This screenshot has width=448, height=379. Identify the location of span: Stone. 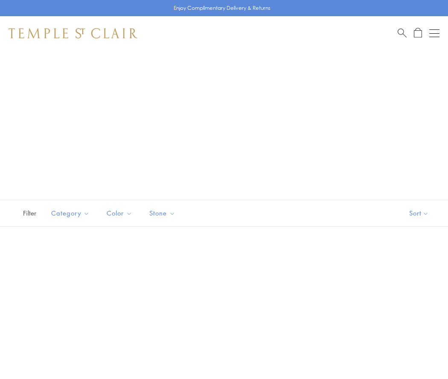
(163, 213).